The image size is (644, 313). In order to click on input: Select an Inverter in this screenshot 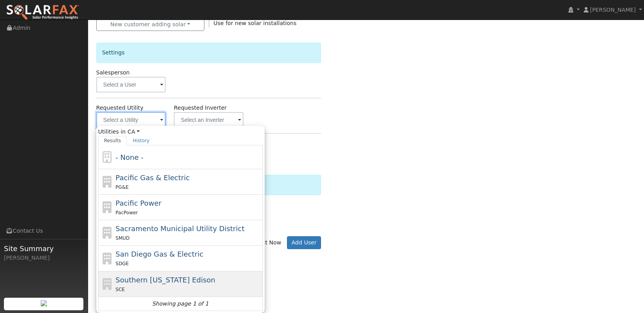, I will do `click(208, 120)`.